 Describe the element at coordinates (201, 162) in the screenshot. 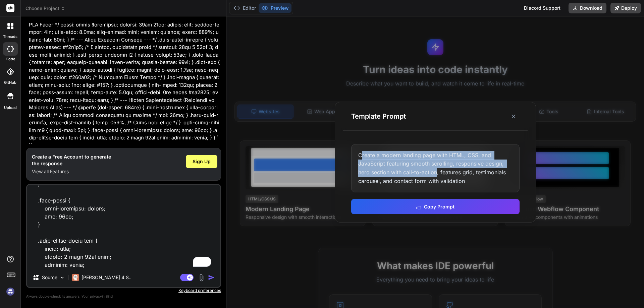

I see `span: Sign Up` at that location.